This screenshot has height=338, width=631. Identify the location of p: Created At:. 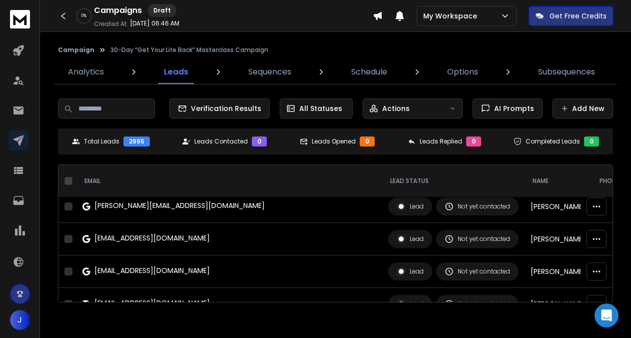
(111, 24).